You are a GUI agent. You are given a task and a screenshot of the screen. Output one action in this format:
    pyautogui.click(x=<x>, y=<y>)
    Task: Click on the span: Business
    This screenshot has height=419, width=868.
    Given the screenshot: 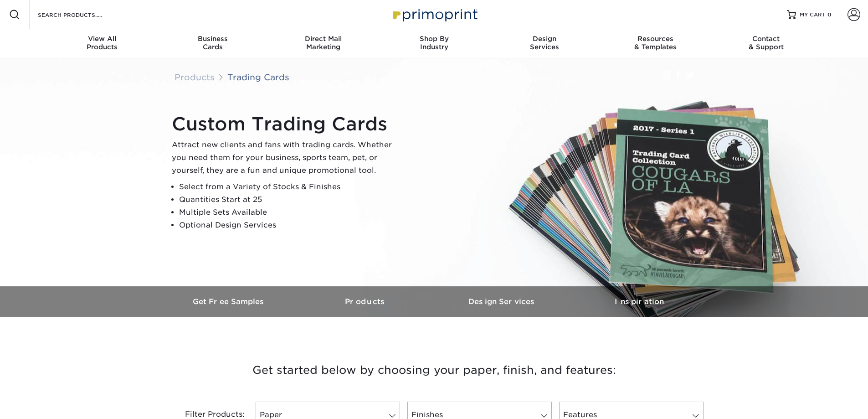 What is the action you would take?
    pyautogui.click(x=212, y=39)
    